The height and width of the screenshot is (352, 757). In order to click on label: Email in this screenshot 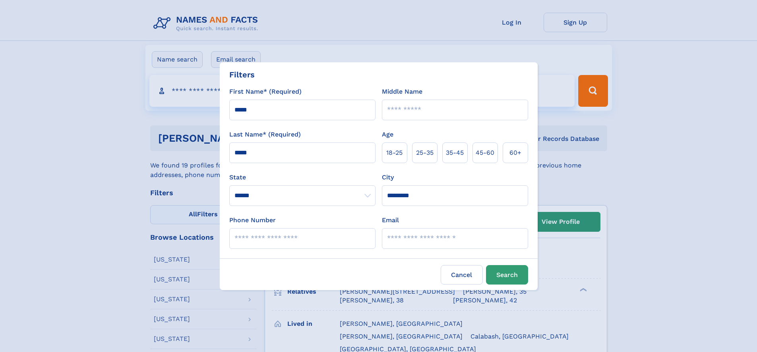, I will do `click(390, 220)`.